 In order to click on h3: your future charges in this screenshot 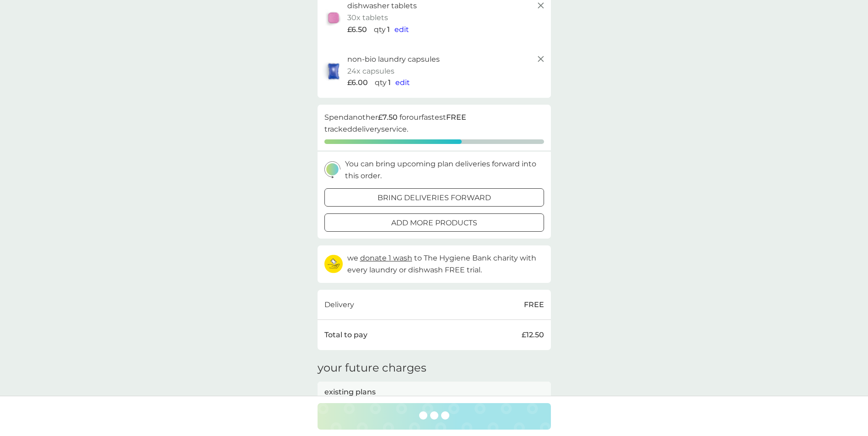, I will do `click(372, 368)`.